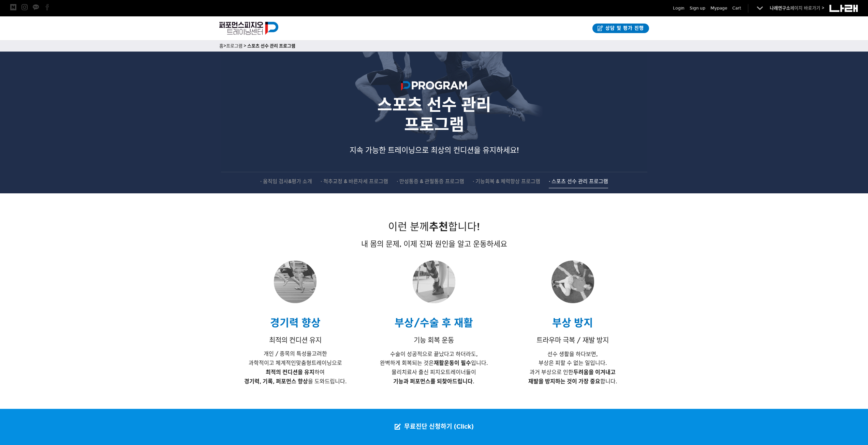 This screenshot has width=868, height=445. Describe the element at coordinates (781, 8) in the screenshot. I see `strong: 나래연구소` at that location.